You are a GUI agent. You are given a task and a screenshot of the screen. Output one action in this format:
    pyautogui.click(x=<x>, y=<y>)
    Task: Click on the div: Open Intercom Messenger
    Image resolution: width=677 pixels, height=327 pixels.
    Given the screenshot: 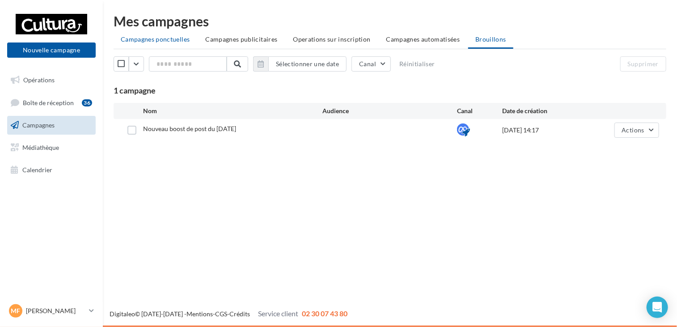 What is the action you would take?
    pyautogui.click(x=657, y=307)
    